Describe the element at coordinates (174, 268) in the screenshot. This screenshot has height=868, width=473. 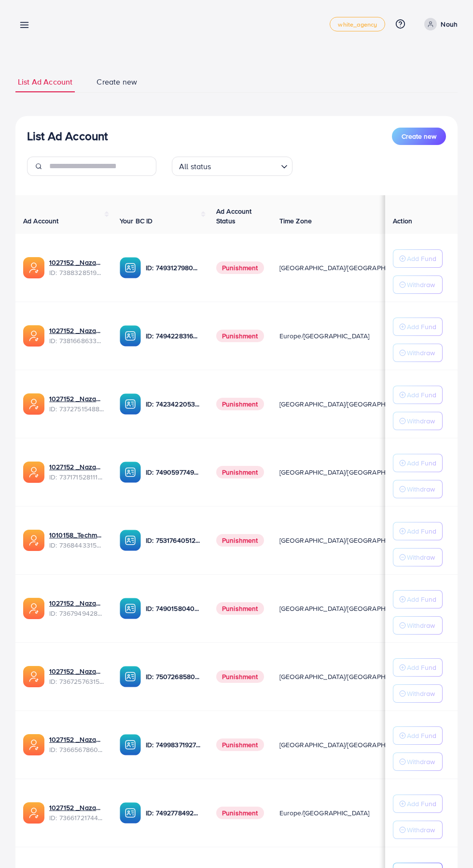
I see `p: ID: 7493127980932333584` at that location.